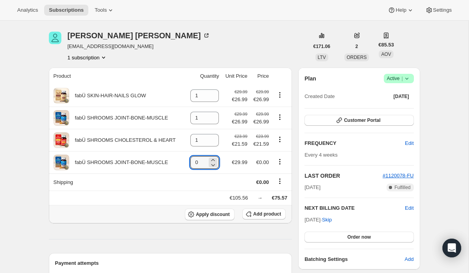 This screenshot has height=273, width=469. I want to click on th: Price, so click(260, 76).